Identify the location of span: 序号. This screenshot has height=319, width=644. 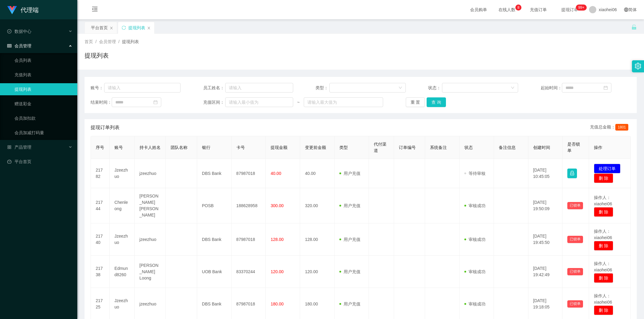
(100, 147).